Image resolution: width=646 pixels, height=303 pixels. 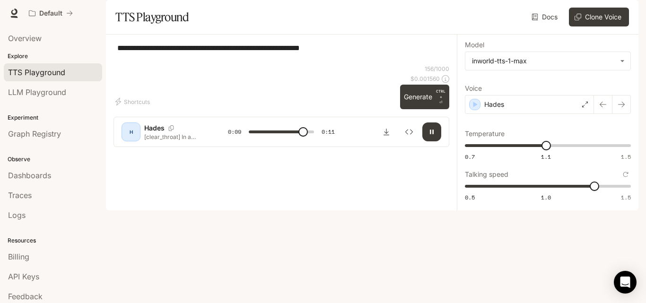 What do you see at coordinates (441, 94) in the screenshot?
I see `p: CTRL +` at bounding box center [441, 94].